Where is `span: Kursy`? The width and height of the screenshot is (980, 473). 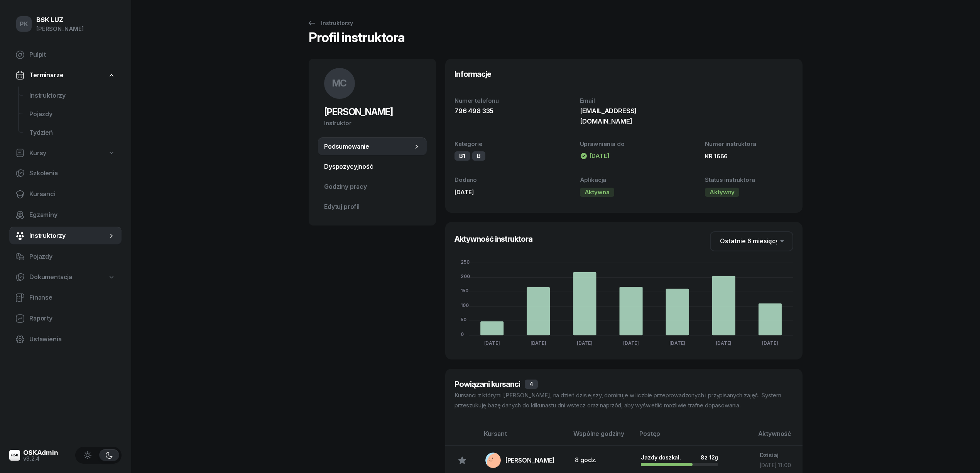 span: Kursy is located at coordinates (38, 153).